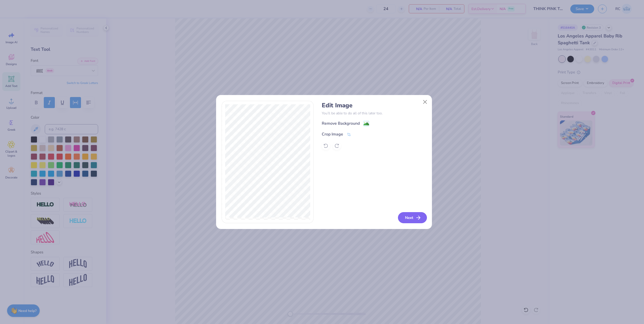  What do you see at coordinates (412, 218) in the screenshot?
I see `button: Next` at bounding box center [412, 218].